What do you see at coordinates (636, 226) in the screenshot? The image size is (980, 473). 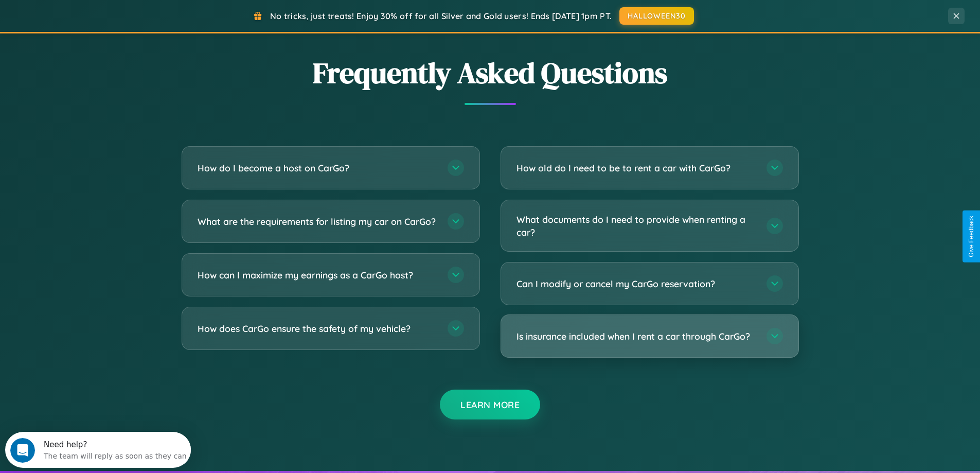 I see `h3: What documents do I need to provide when renting a car?` at bounding box center [636, 226].